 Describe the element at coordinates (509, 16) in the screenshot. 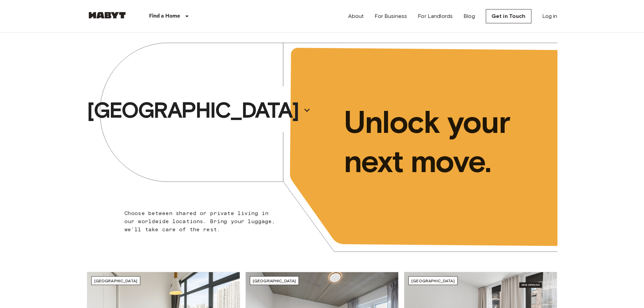

I see `a: Get in Touch` at that location.